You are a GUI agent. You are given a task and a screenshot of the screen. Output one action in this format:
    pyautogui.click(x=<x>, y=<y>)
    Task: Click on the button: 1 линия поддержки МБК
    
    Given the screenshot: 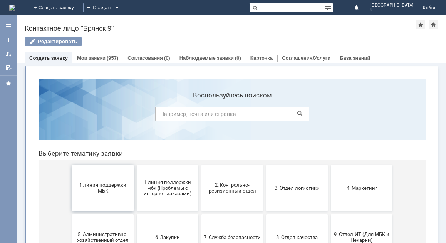 What is the action you would take?
    pyautogui.click(x=71, y=116)
    